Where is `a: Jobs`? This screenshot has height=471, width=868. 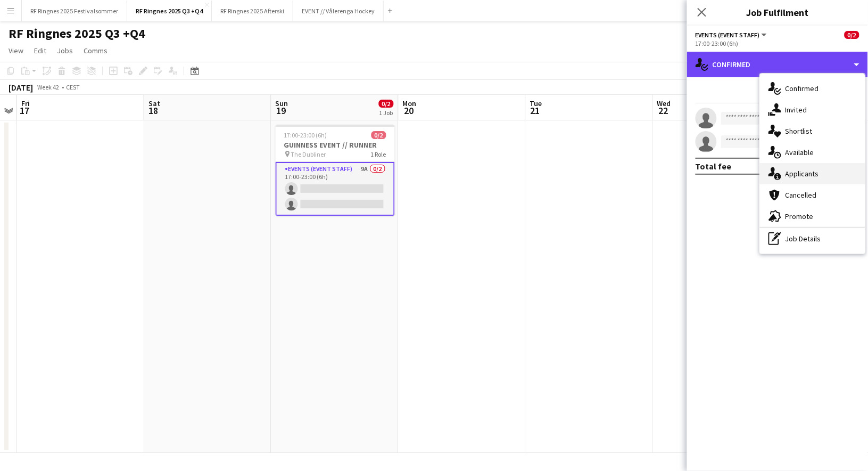
a: Jobs is located at coordinates (65, 50).